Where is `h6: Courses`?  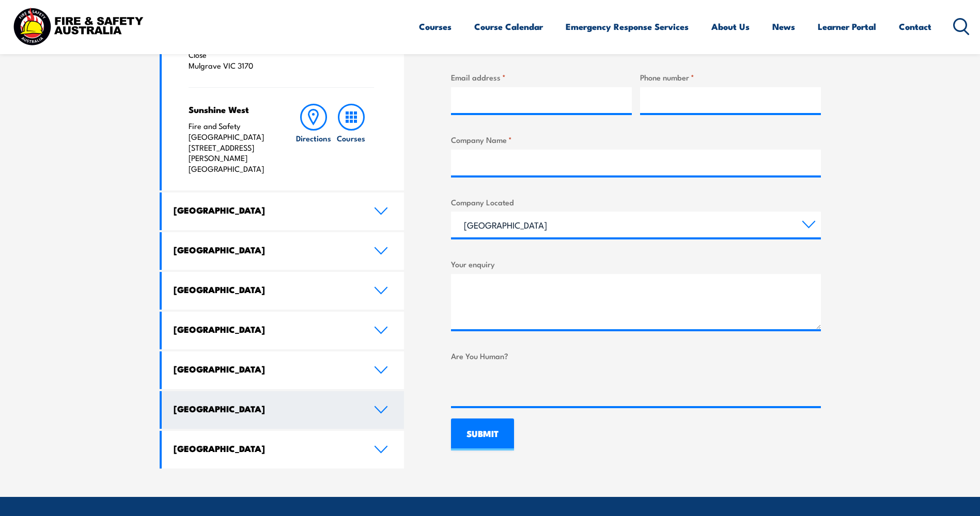 h6: Courses is located at coordinates (351, 138).